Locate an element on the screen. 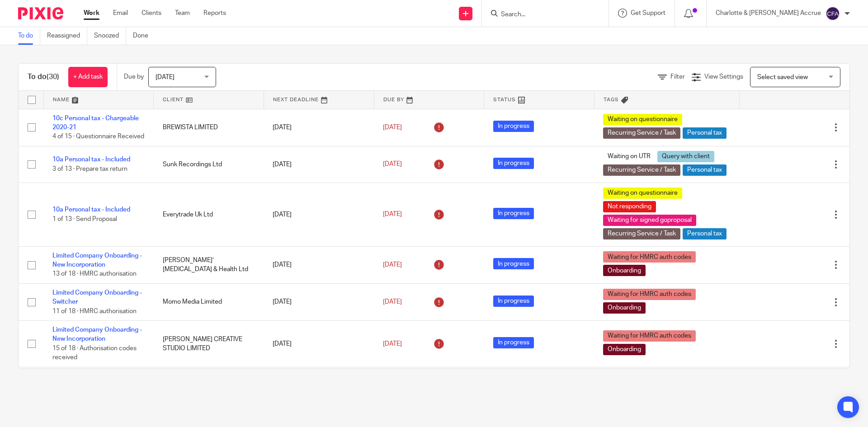 The width and height of the screenshot is (868, 427). td: Momo Media Limited is located at coordinates (209, 302).